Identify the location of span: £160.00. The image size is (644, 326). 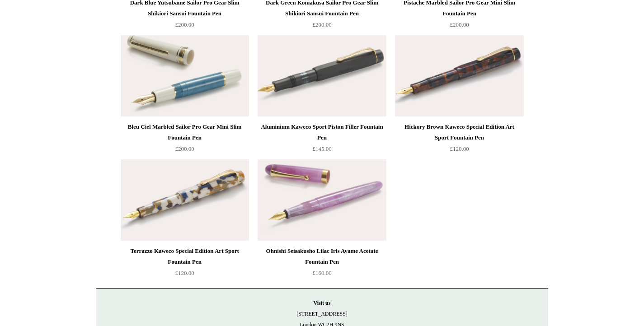
(322, 273).